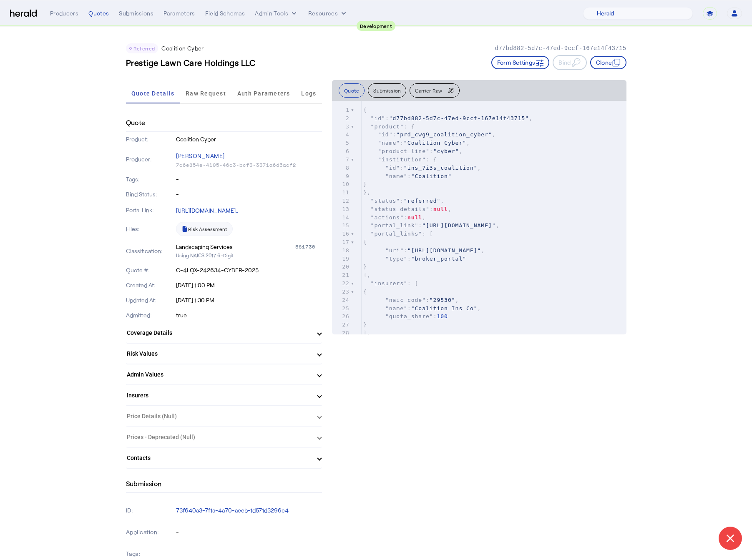 This screenshot has width=752, height=560. What do you see at coordinates (387, 91) in the screenshot?
I see `button: Submission` at bounding box center [387, 91].